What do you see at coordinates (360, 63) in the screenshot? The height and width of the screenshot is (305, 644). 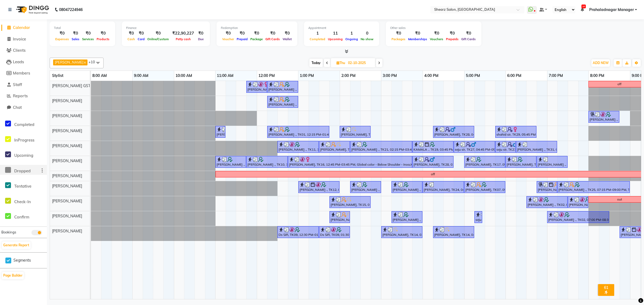 I see `input: 2025-10-02` at bounding box center [360, 63].